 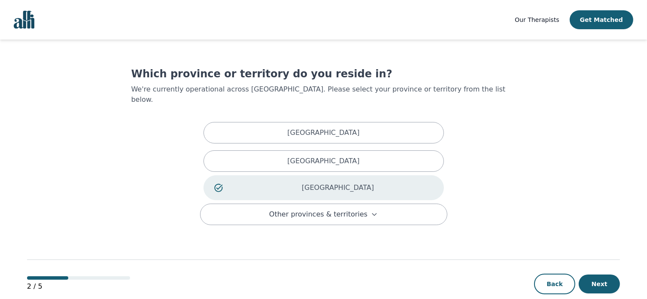 What do you see at coordinates (79, 286) in the screenshot?
I see `p: 2 / 5` at bounding box center [79, 286].